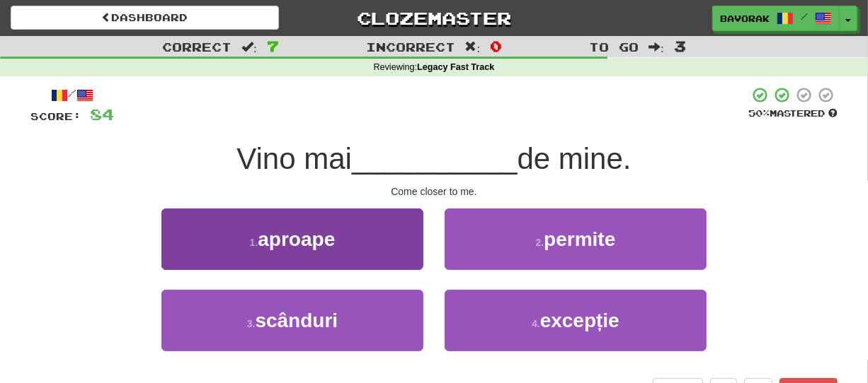 The width and height of the screenshot is (868, 383). What do you see at coordinates (434, 18) in the screenshot?
I see `a: Clozemaster` at bounding box center [434, 18].